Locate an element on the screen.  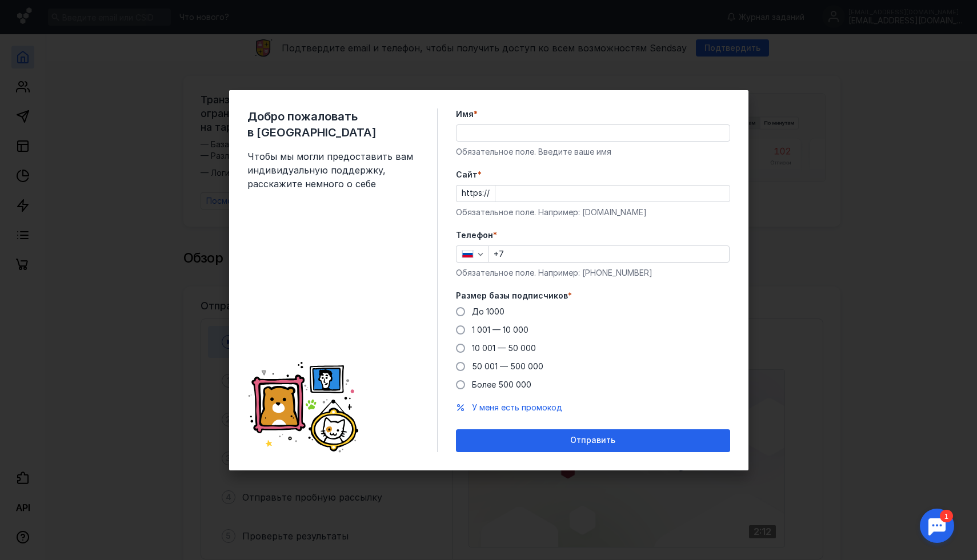
span: 1 001 — 10 000 is located at coordinates (500, 329).